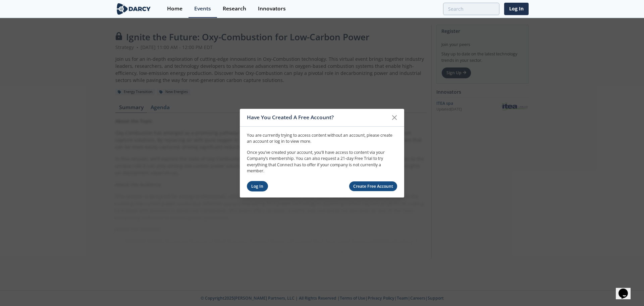  What do you see at coordinates (317, 117) in the screenshot?
I see `div: Have You Created A Free Account?` at bounding box center [317, 117].